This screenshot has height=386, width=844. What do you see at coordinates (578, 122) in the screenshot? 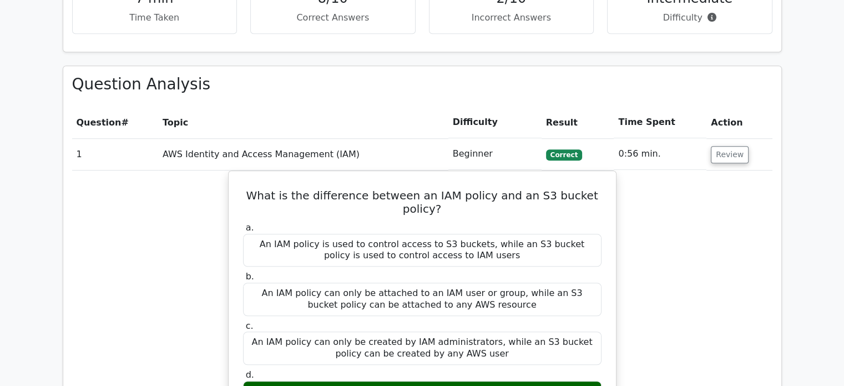
I see `th: Result` at bounding box center [578, 122].